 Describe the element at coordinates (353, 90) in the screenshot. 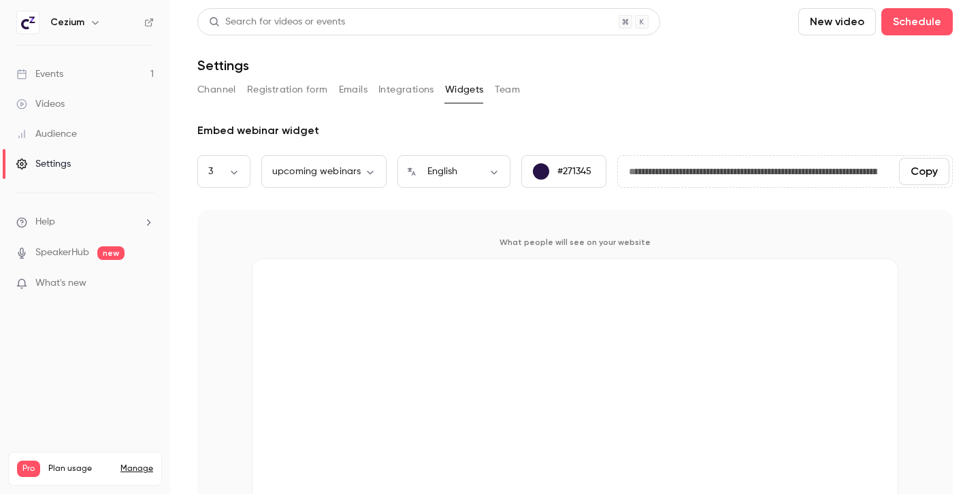

I see `button: Emails` at that location.